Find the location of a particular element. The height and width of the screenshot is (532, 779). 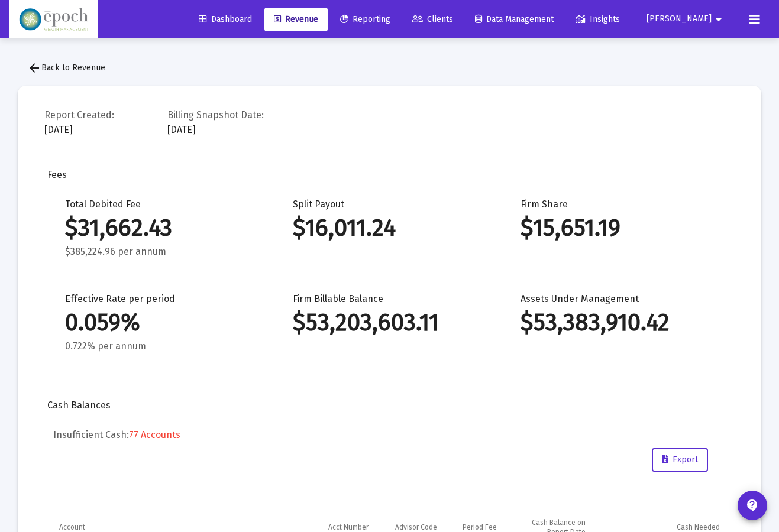

div: Cash Needed is located at coordinates (698, 528).